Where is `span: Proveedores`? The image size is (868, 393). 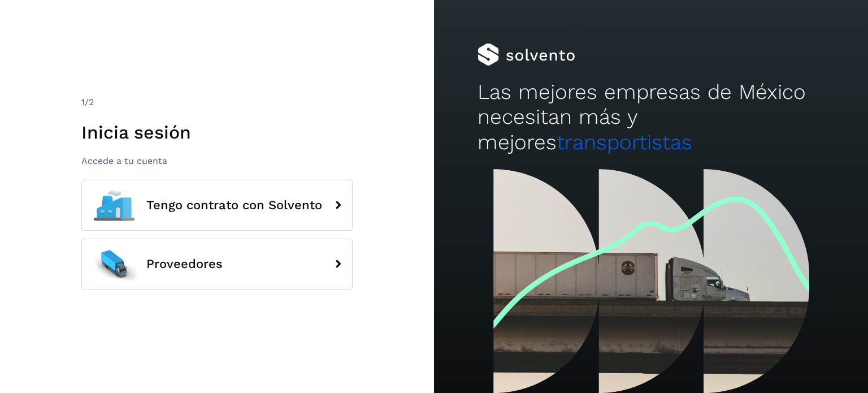
span: Proveedores is located at coordinates (184, 264).